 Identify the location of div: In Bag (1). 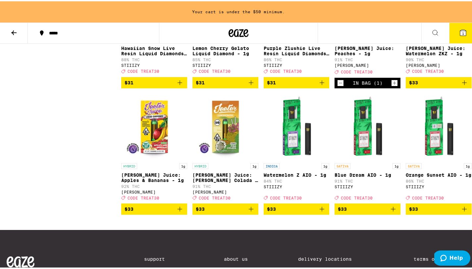
(368, 82).